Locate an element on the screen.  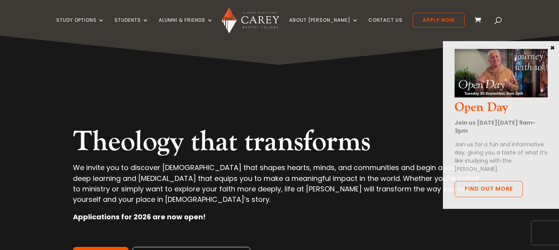
a: Find out more is located at coordinates (489, 189).